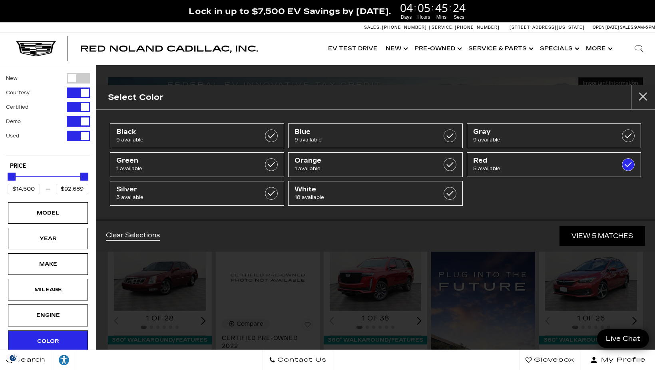 This screenshot has width=655, height=370. Describe the element at coordinates (602, 236) in the screenshot. I see `a: View 5 Matches` at that location.